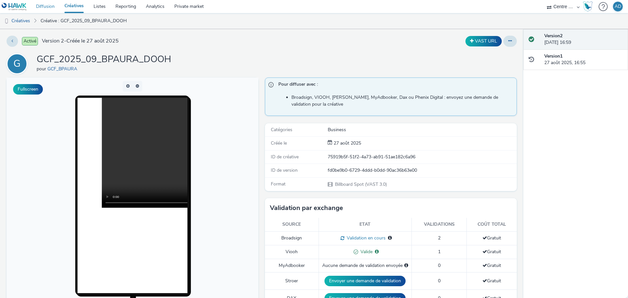 This screenshot has width=628, height=298. I want to click on th: Coût total, so click(492, 224).